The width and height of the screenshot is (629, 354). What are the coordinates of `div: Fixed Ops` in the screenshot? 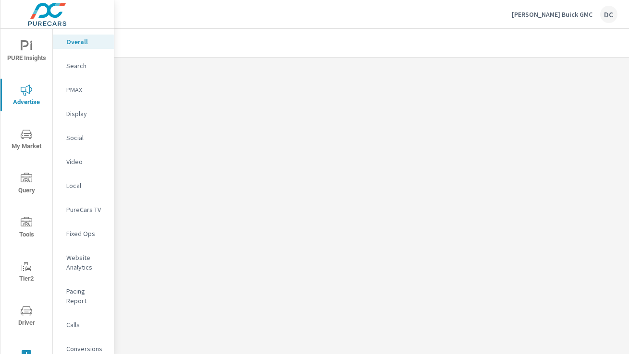 It's located at (83, 234).